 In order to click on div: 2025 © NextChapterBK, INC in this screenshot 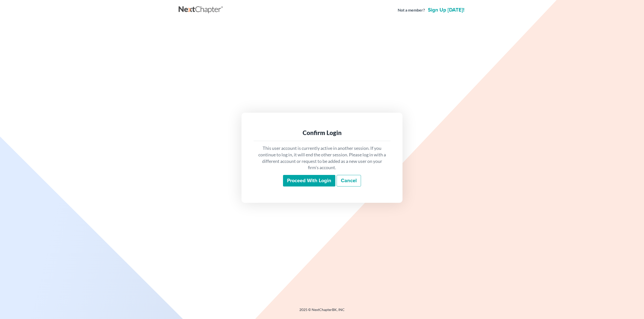, I will do `click(322, 312)`.